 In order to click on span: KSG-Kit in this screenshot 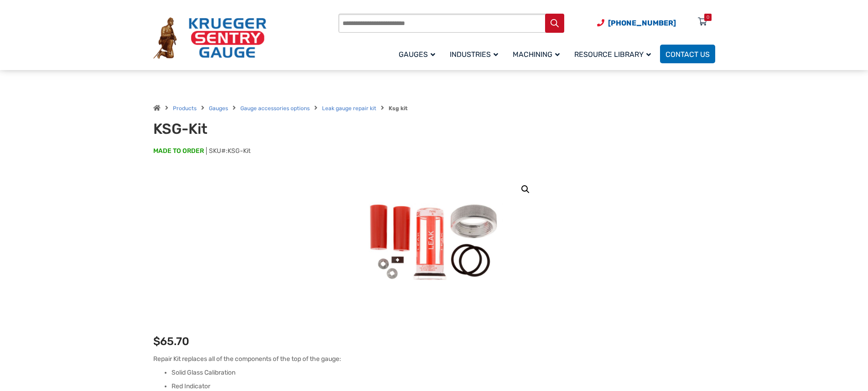, I will do `click(239, 151)`.